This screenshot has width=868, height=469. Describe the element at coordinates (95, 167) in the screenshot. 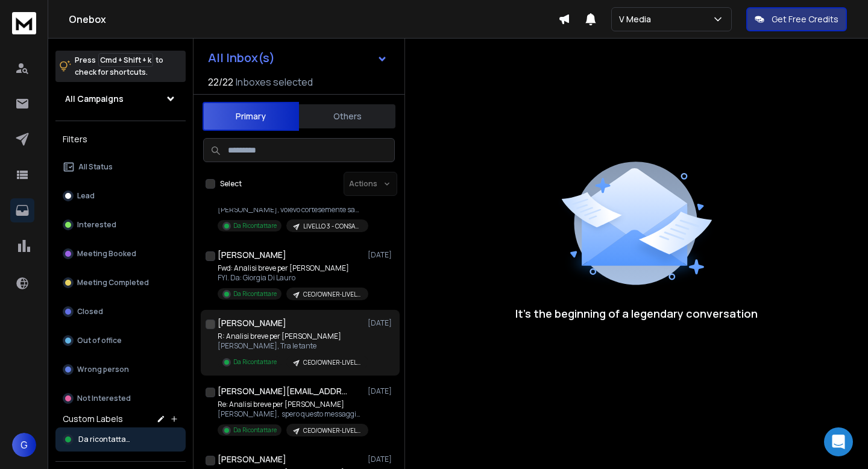

I see `p: All Status` at that location.